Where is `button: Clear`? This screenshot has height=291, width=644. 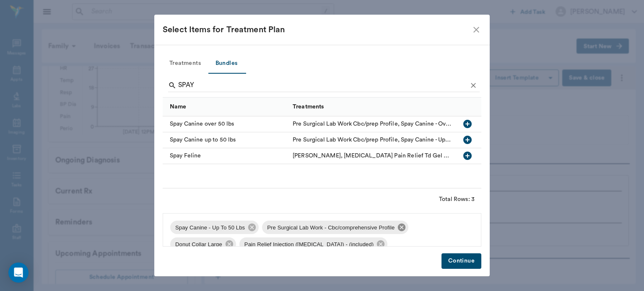
button: Clear is located at coordinates (474, 86).